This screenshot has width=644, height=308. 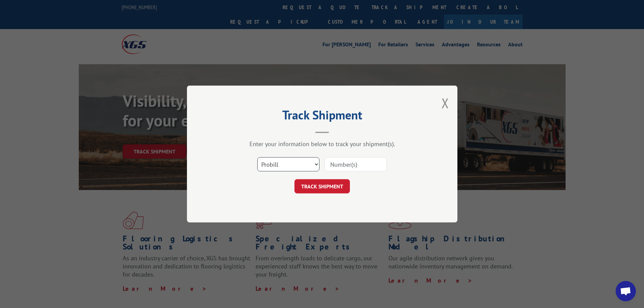 What do you see at coordinates (322, 117) in the screenshot?
I see `h2: Track Shipment` at bounding box center [322, 117].